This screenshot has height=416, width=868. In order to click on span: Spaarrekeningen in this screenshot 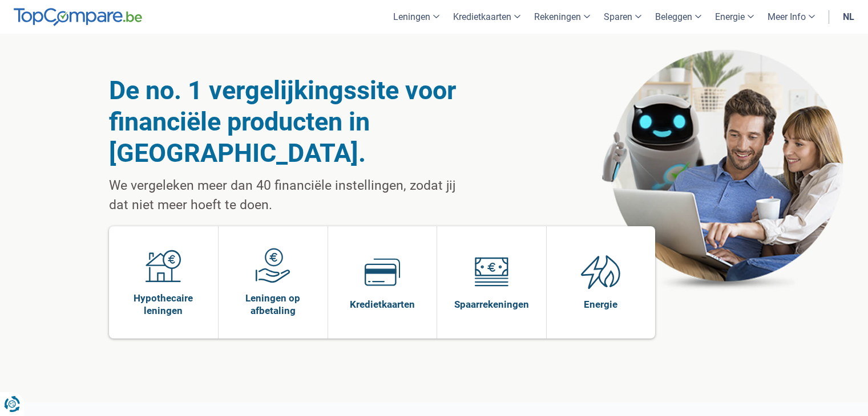, I will do `click(491, 304)`.